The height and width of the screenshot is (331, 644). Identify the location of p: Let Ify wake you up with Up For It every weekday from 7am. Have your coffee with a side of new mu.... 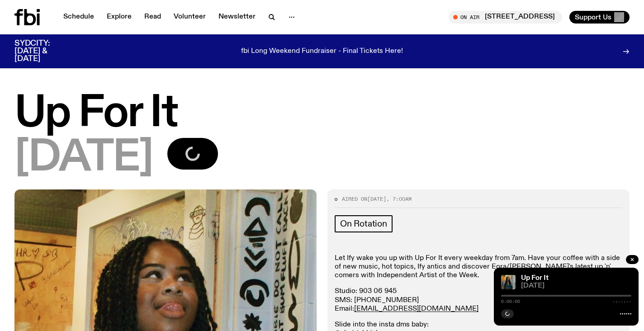
(479, 267).